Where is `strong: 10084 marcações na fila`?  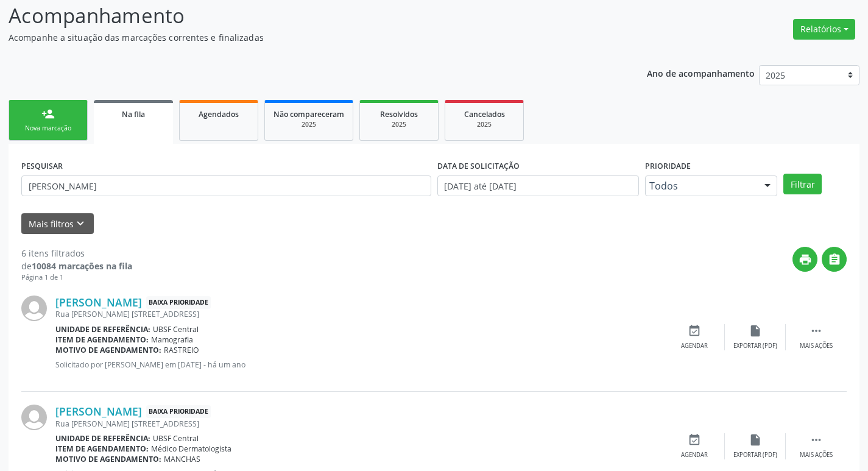
strong: 10084 marcações na fila is located at coordinates (82, 266).